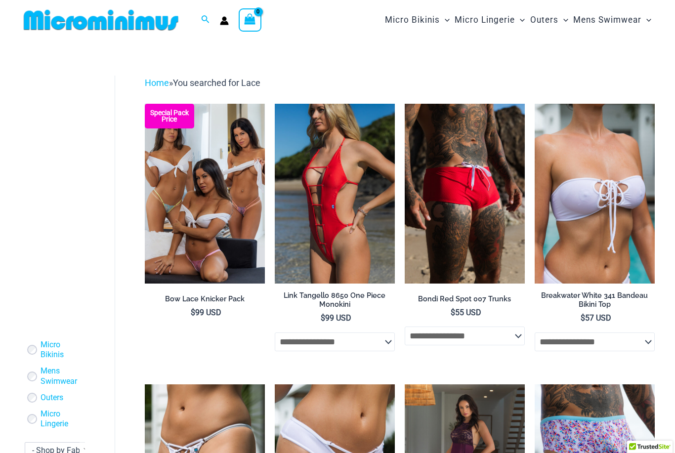 The image size is (675, 453). I want to click on a: Micro Bikinis, so click(59, 350).